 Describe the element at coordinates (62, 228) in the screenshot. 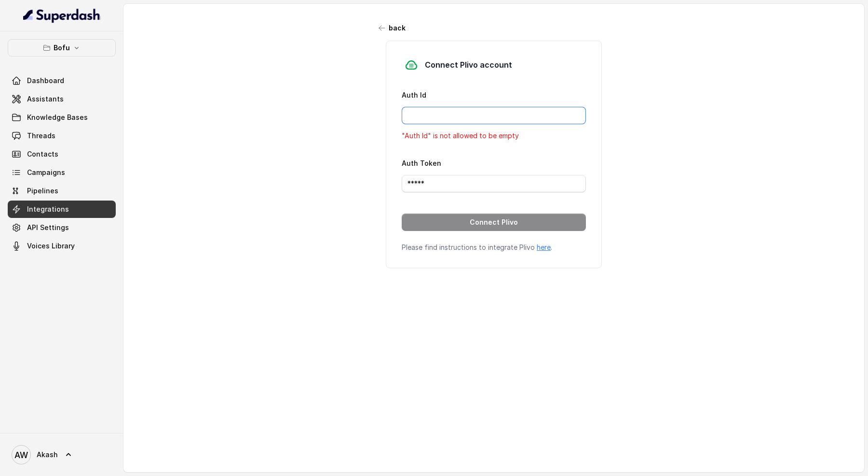

I see `a: API Settings` at that location.